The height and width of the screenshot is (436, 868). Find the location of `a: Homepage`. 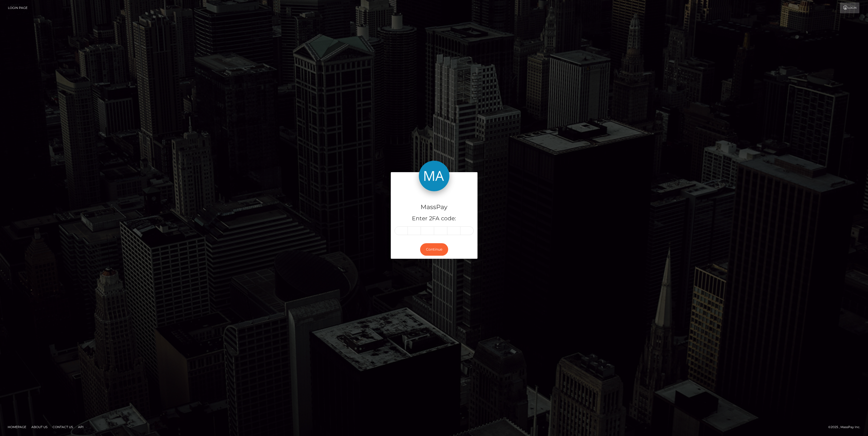

a: Homepage is located at coordinates (17, 427).